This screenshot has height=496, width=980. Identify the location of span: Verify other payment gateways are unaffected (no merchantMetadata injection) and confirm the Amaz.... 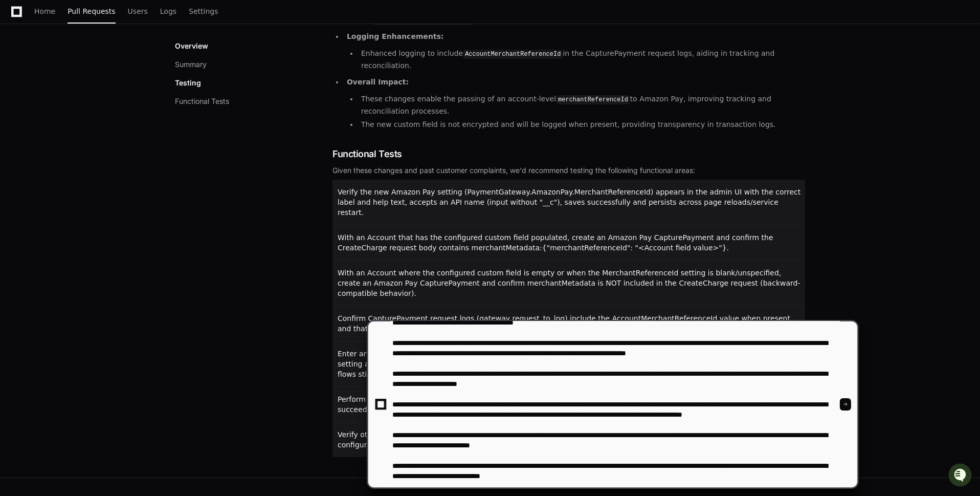
(549, 439).